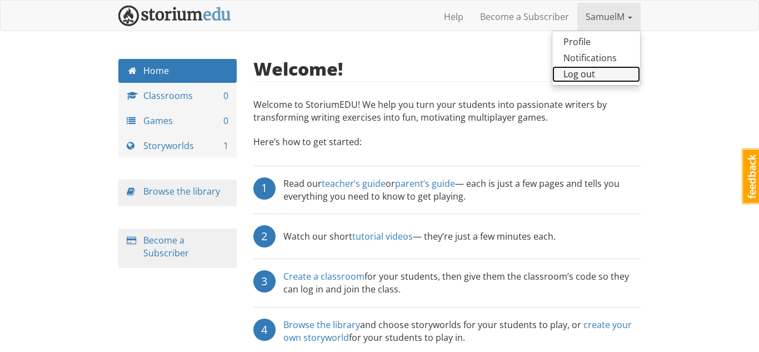  What do you see at coordinates (609, 17) in the screenshot?
I see `a: SamuelM` at bounding box center [609, 17].